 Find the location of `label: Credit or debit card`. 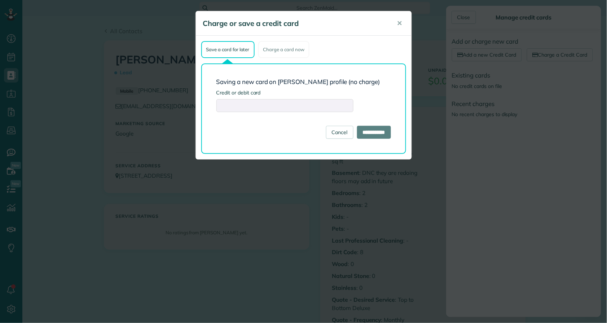

label: Credit or debit card is located at coordinates (304, 93).